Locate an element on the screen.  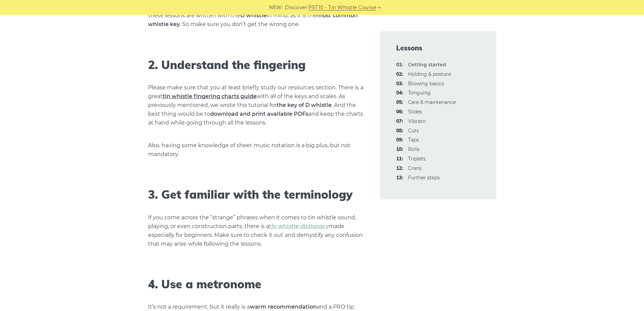
p: Also, having some knowledge of sheet music notation is a big plus, but not mandatory. is located at coordinates (256, 150).